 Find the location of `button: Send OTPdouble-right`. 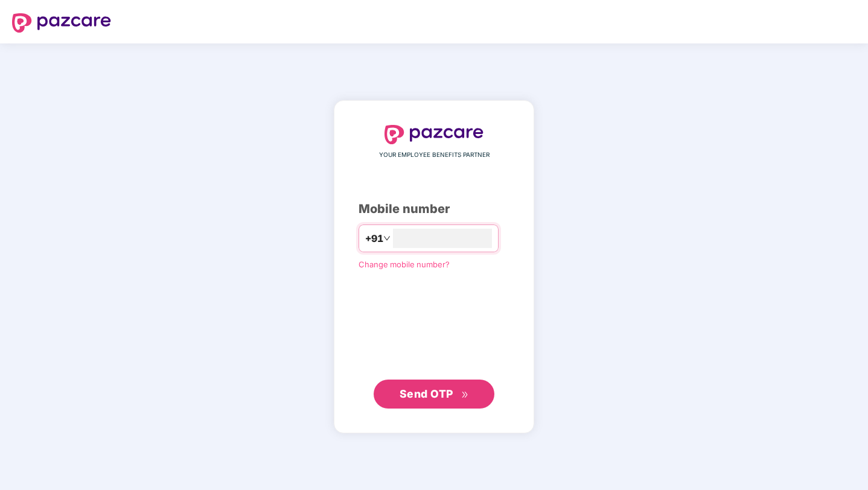

button: Send OTPdouble-right is located at coordinates (434, 394).